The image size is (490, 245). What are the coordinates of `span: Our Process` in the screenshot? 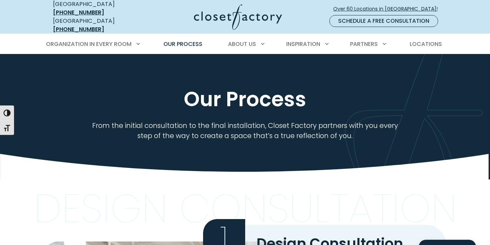 It's located at (183, 44).